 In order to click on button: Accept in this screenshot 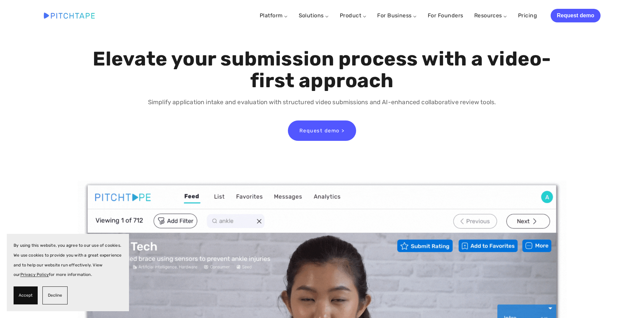, I will do `click(26, 295)`.